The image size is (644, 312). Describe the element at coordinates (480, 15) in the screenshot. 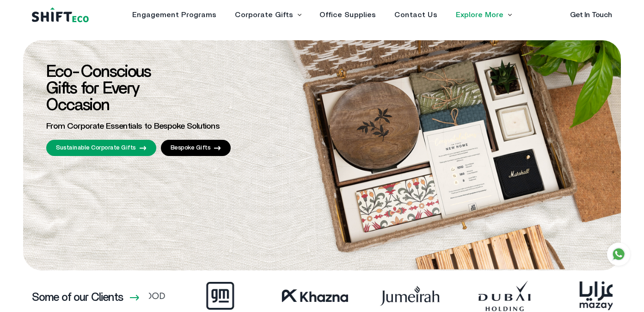

I see `a: Explore More` at that location.